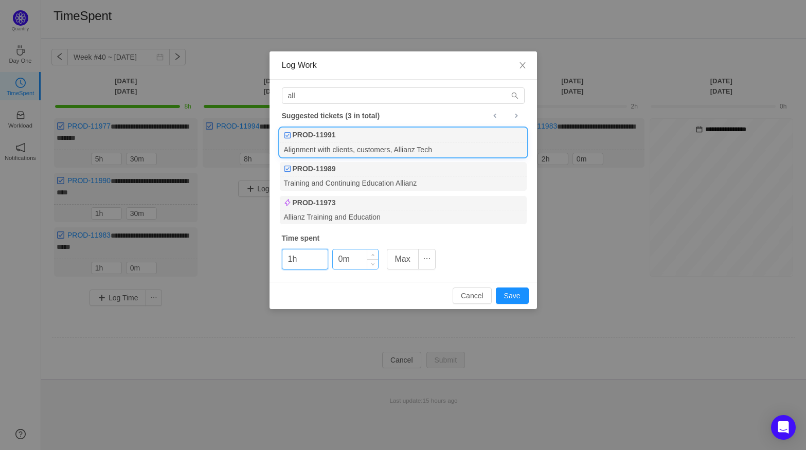 The width and height of the screenshot is (806, 450). Describe the element at coordinates (403, 116) in the screenshot. I see `div: Suggested tickets (3 in total)` at that location.